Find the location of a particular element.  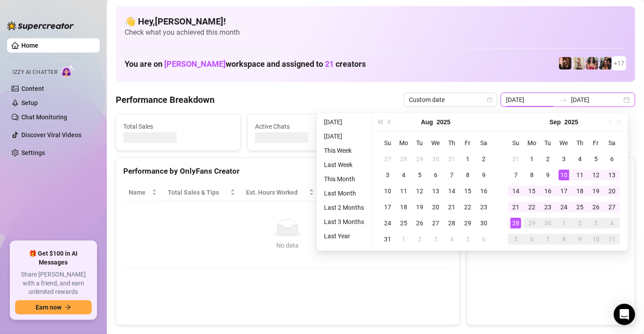

td: 2025-08-10 is located at coordinates (388, 191).